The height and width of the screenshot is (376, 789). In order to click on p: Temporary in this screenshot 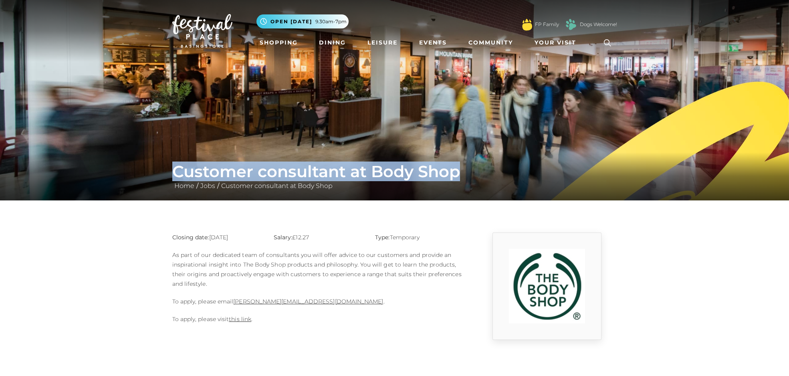, I will do `click(419, 237)`.